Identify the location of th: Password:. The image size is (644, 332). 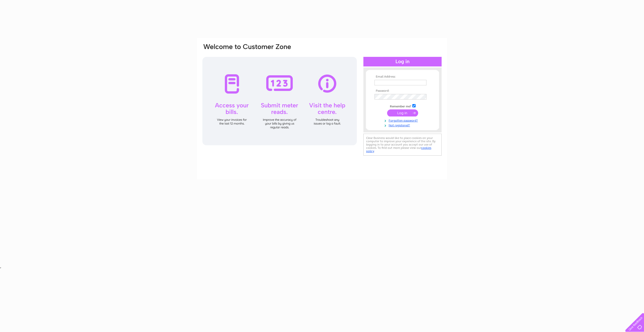
(402, 91).